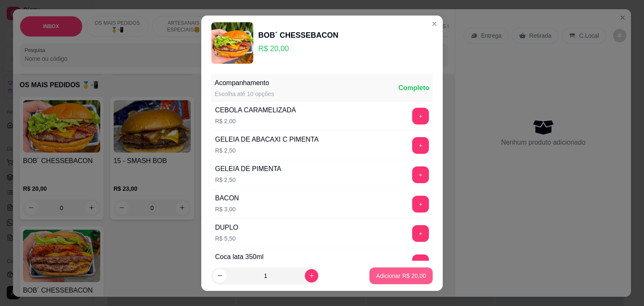 Image resolution: width=644 pixels, height=306 pixels. I want to click on p: Adicionar R$ 20,00, so click(401, 276).